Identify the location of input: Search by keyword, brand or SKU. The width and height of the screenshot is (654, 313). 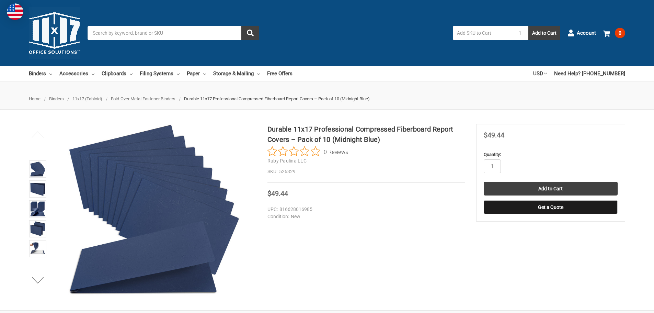
(173, 33).